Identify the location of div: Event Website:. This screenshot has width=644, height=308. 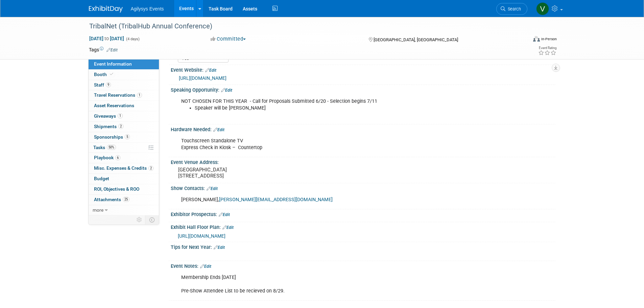
(363, 69).